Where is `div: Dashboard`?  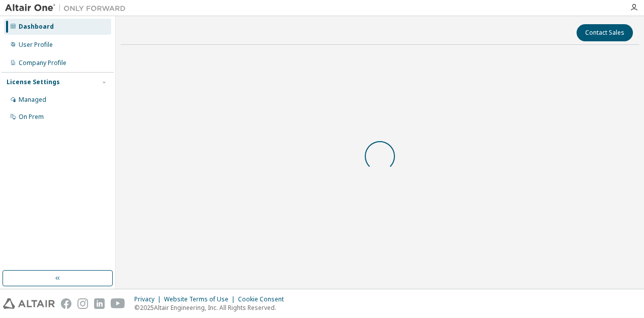
div: Dashboard is located at coordinates (36, 27).